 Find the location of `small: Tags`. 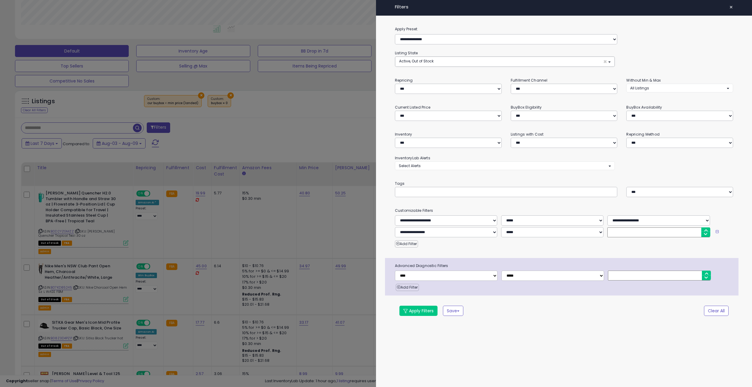

small: Tags is located at coordinates (564, 184).